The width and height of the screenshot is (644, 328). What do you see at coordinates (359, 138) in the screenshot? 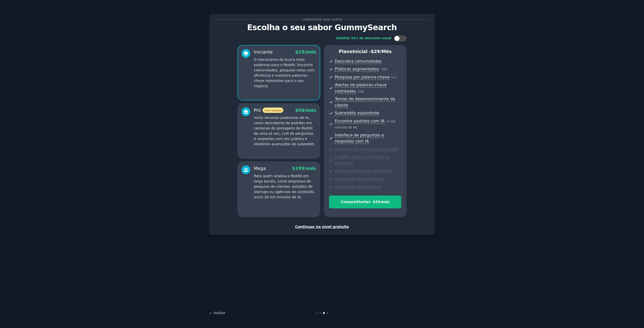
I see `font: Interface de perguntas e respostas com IA` at bounding box center [359, 138].